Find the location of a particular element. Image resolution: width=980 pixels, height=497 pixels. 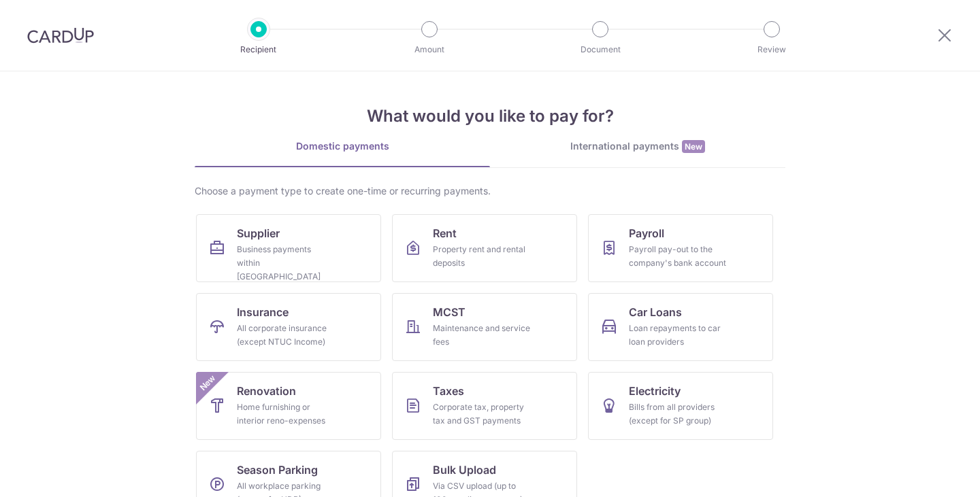

a: Car LoansLoan repayments to car loan providers is located at coordinates (681, 327).